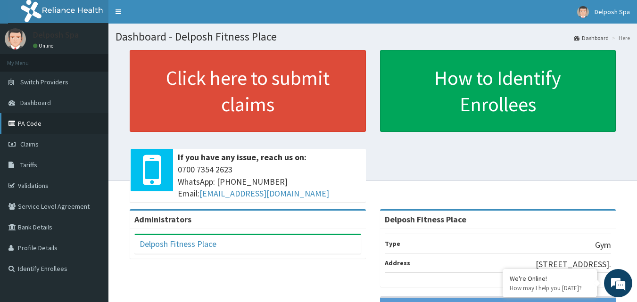  What do you see at coordinates (498, 91) in the screenshot?
I see `a: How to Identify Enrollees` at bounding box center [498, 91].